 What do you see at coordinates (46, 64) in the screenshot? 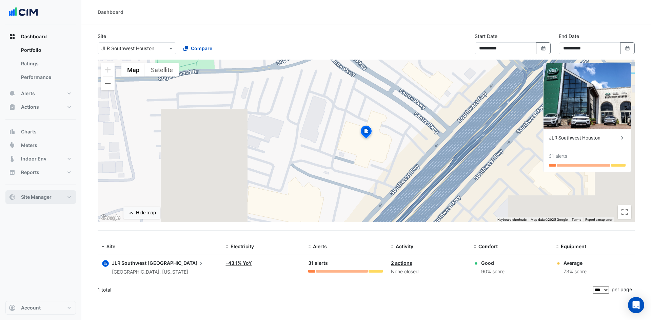
I see `a: Ratings` at bounding box center [46, 64].